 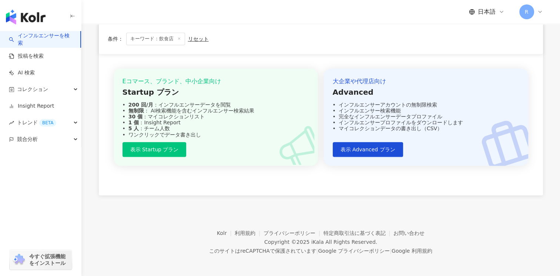 What do you see at coordinates (527, 12) in the screenshot?
I see `span: R` at bounding box center [527, 12].